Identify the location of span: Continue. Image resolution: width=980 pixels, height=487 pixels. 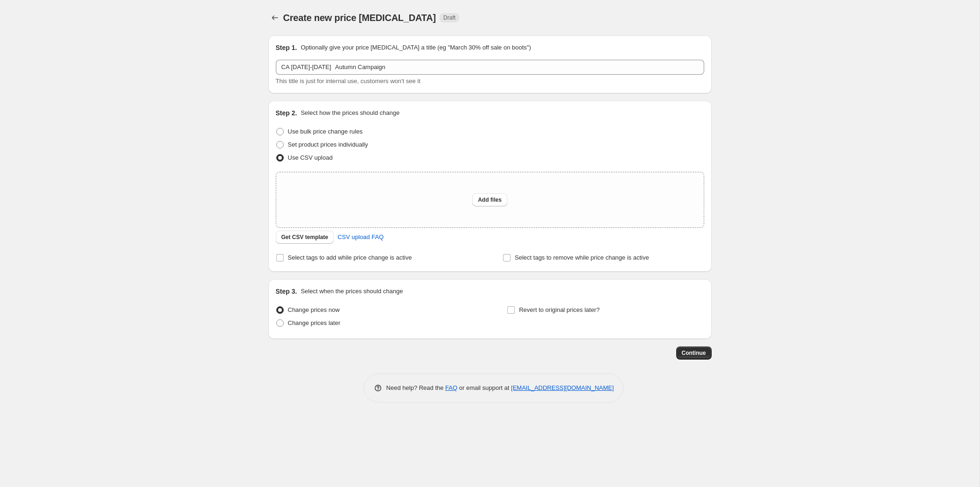
(694, 352).